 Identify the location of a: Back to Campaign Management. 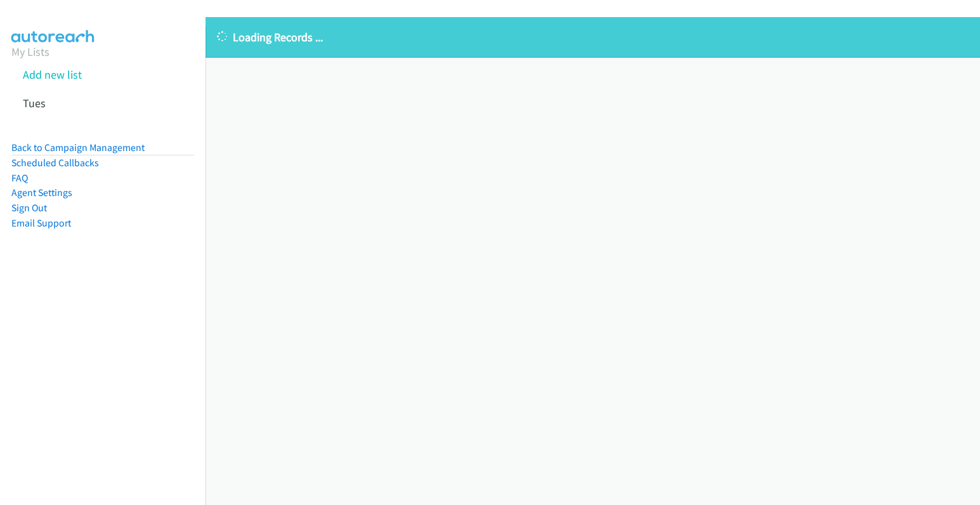
(78, 147).